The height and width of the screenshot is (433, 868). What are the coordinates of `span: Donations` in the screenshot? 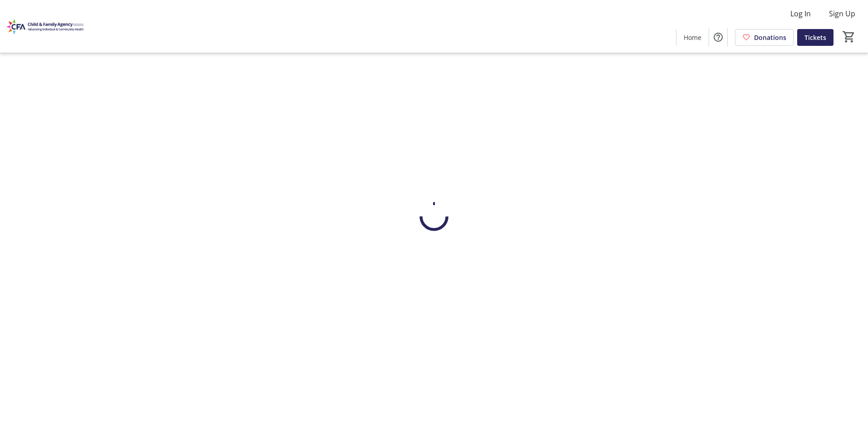 It's located at (770, 37).